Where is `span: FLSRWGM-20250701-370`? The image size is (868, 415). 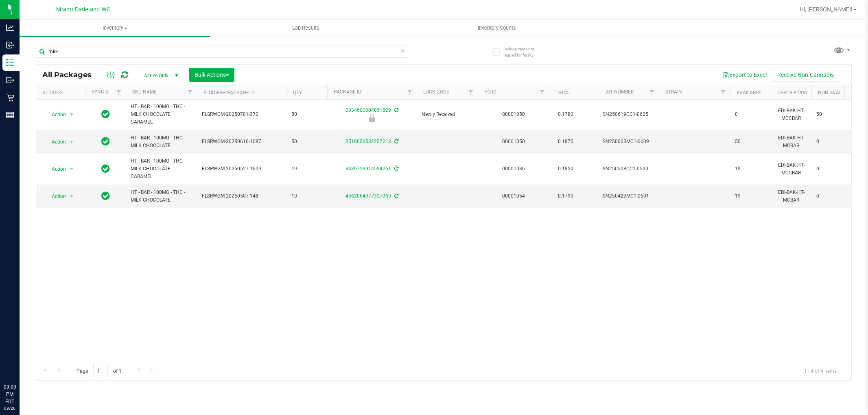
span: FLSRWGM-20250701-370 is located at coordinates (242, 114).